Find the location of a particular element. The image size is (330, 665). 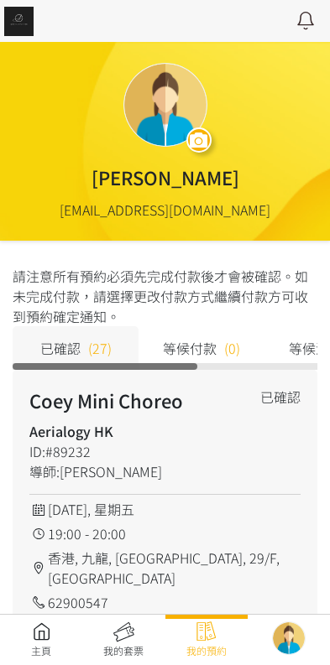

h2: Coey Mini Choreo is located at coordinates (138, 400).